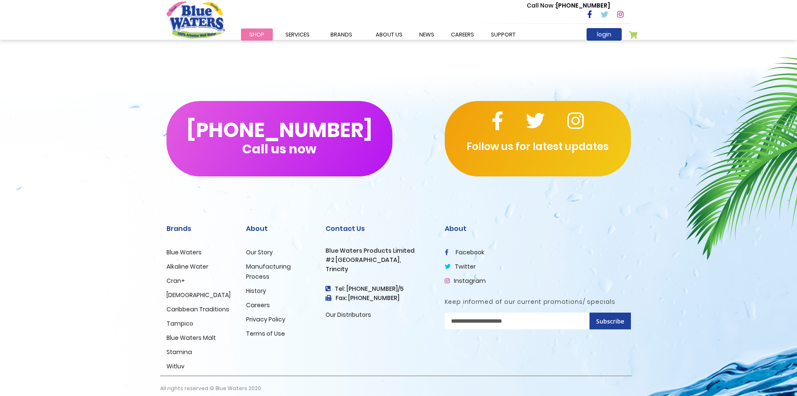 Image resolution: width=797 pixels, height=396 pixels. I want to click on a: Terms of Use, so click(265, 333).